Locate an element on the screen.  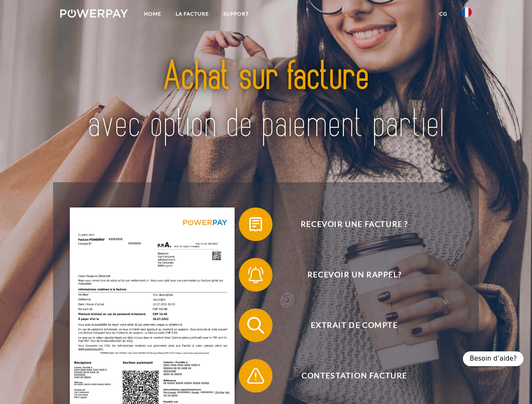
a: CG is located at coordinates (443, 14).